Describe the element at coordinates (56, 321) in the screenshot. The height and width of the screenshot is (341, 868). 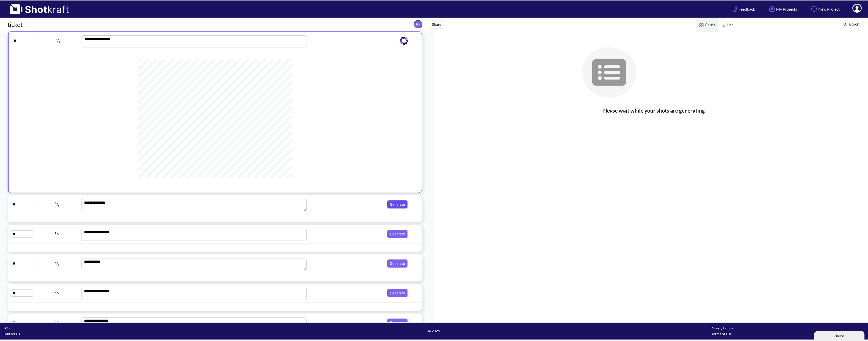
I see `span: 3` at that location.